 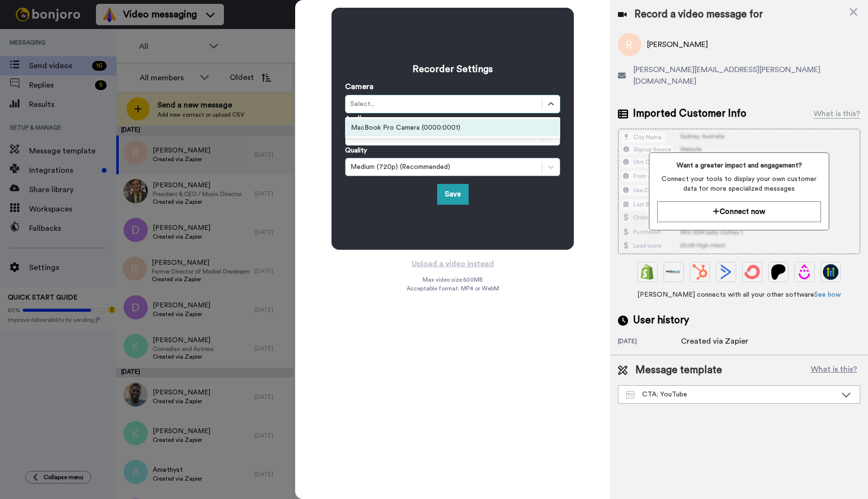 I want to click on label: Camera, so click(x=359, y=87).